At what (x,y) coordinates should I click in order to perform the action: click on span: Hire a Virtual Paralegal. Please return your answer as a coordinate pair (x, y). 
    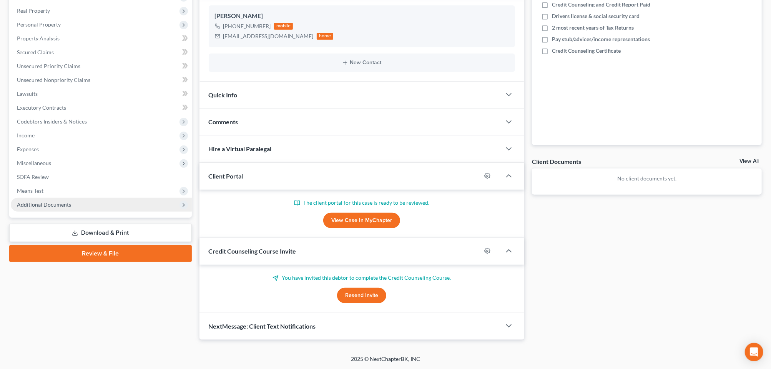
    Looking at the image, I should click on (240, 148).